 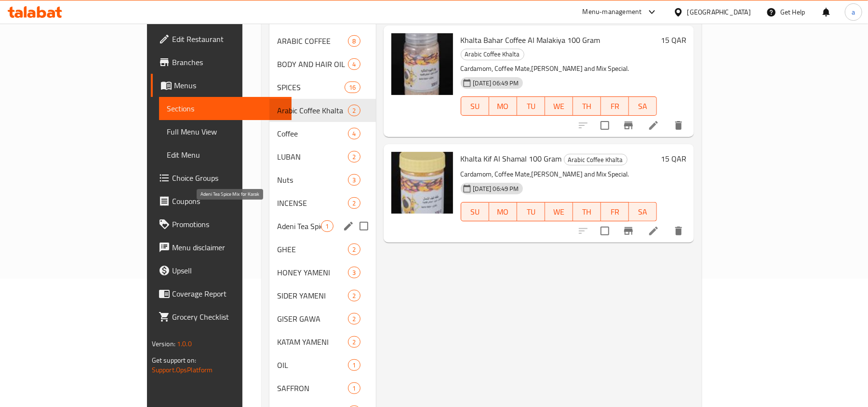 What do you see at coordinates (422, 64) in the screenshot?
I see `img: Khalta Bahar Coffee Al Malakiya 100 Gram` at bounding box center [422, 64].